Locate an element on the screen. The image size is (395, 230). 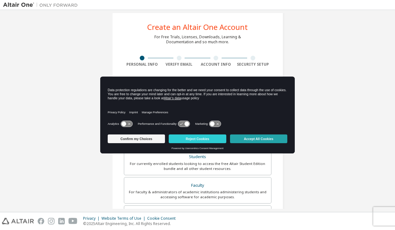
div: Personal Info is located at coordinates (142, 64).